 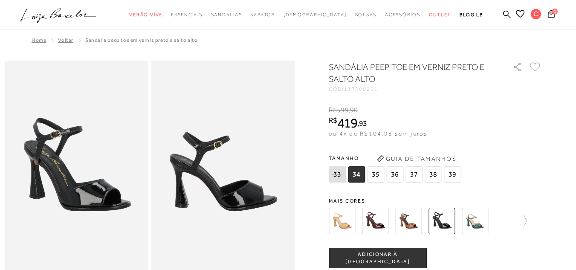 I want to click on button: Guia de Tamanhos, so click(x=416, y=158).